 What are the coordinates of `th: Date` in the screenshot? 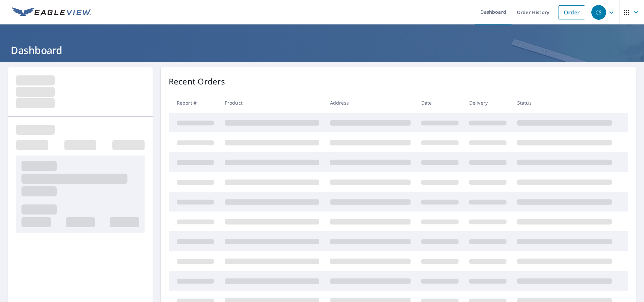 It's located at (440, 102).